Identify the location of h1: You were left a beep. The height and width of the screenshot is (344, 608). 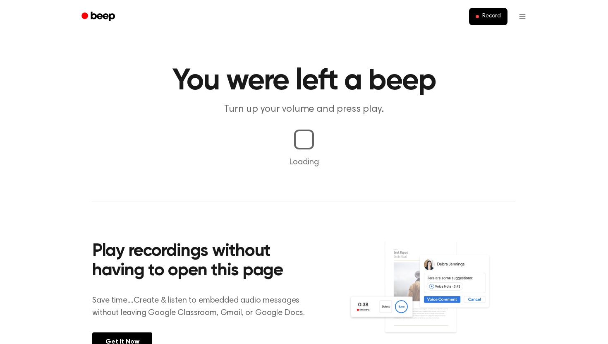
(304, 81).